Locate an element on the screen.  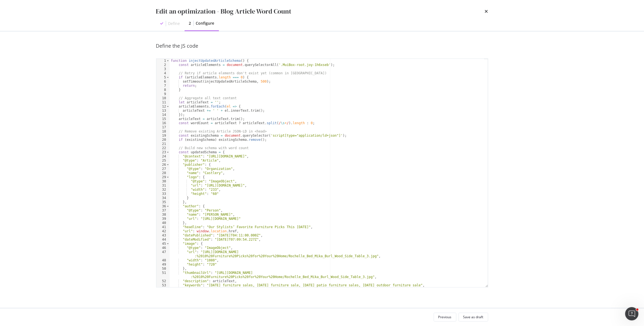
div: 30 is located at coordinates (163, 181).